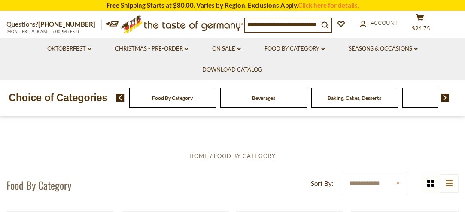 This screenshot has height=212, width=465. Describe the element at coordinates (263, 98) in the screenshot. I see `a: Beverages` at that location.